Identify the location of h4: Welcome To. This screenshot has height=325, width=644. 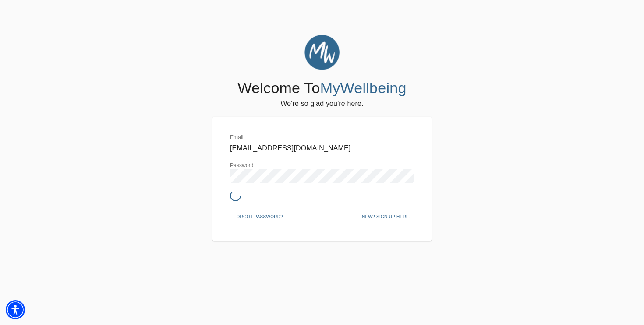
(321, 88).